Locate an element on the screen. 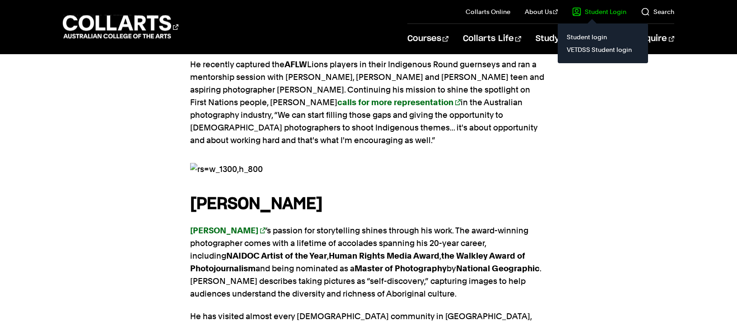  strong: the Walkley Award of Photojournalism is located at coordinates (358, 262).